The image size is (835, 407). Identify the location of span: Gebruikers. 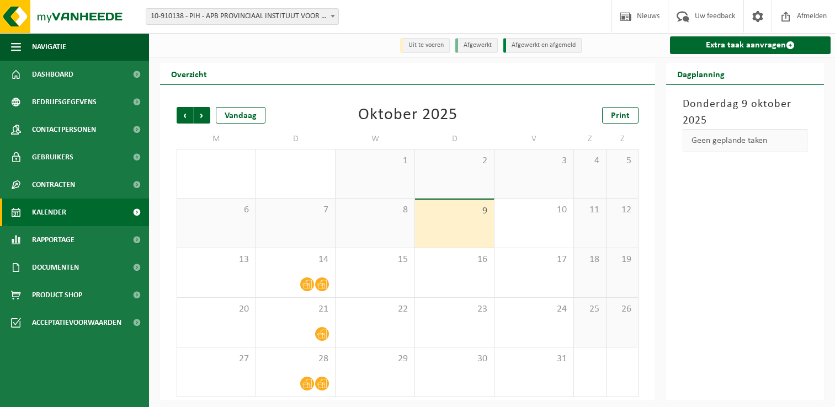
(52, 157).